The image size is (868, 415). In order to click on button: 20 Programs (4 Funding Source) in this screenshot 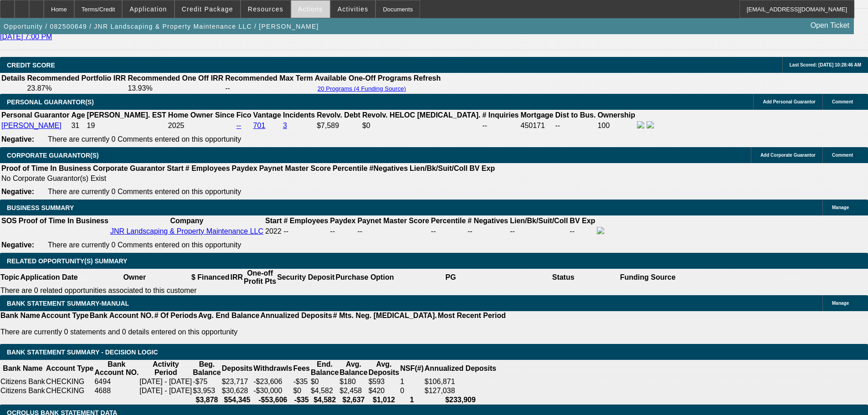, I will do `click(362, 89)`.